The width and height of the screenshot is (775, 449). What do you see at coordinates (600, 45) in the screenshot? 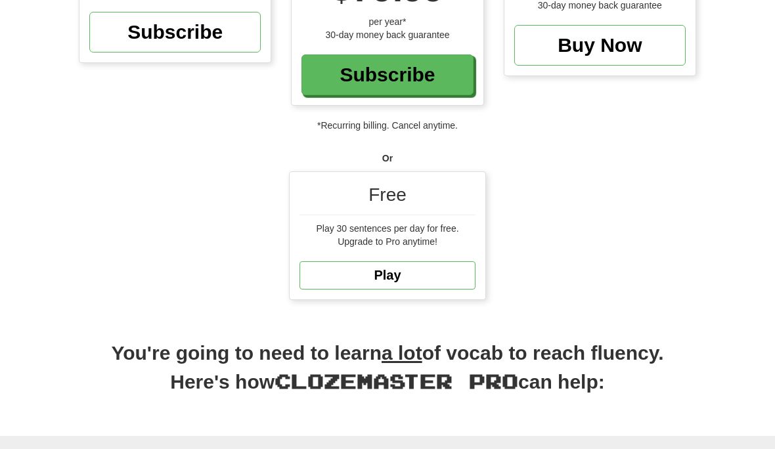
I see `a: Buy Now` at bounding box center [600, 45].